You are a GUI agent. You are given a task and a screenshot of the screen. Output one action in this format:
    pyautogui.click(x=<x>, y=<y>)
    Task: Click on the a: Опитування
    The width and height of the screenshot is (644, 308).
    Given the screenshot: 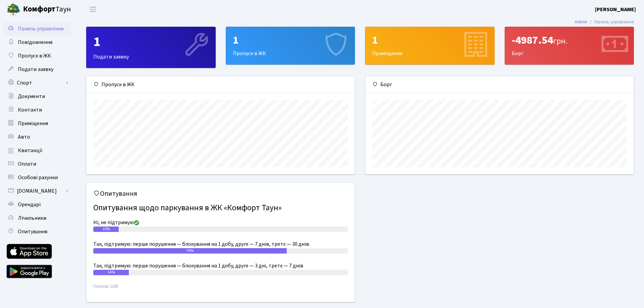 What is the action you would take?
    pyautogui.click(x=37, y=232)
    